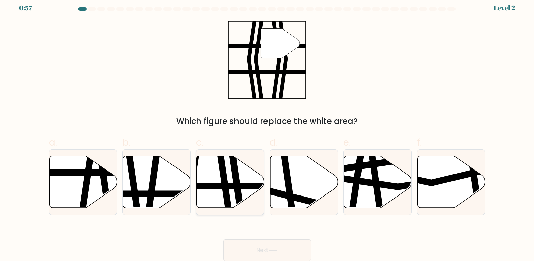  What do you see at coordinates (200, 142) in the screenshot?
I see `span: c.` at bounding box center [200, 142].